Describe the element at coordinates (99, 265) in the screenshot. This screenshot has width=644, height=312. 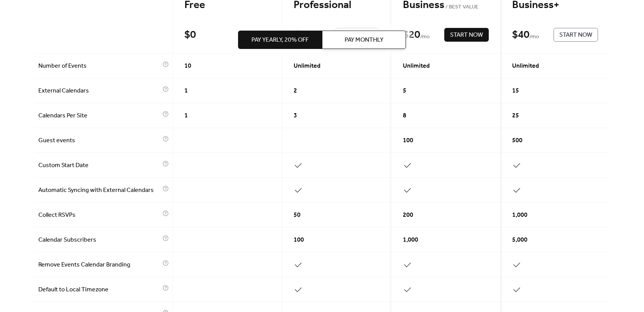
I see `span: Remove Events Calendar Branding` at that location.